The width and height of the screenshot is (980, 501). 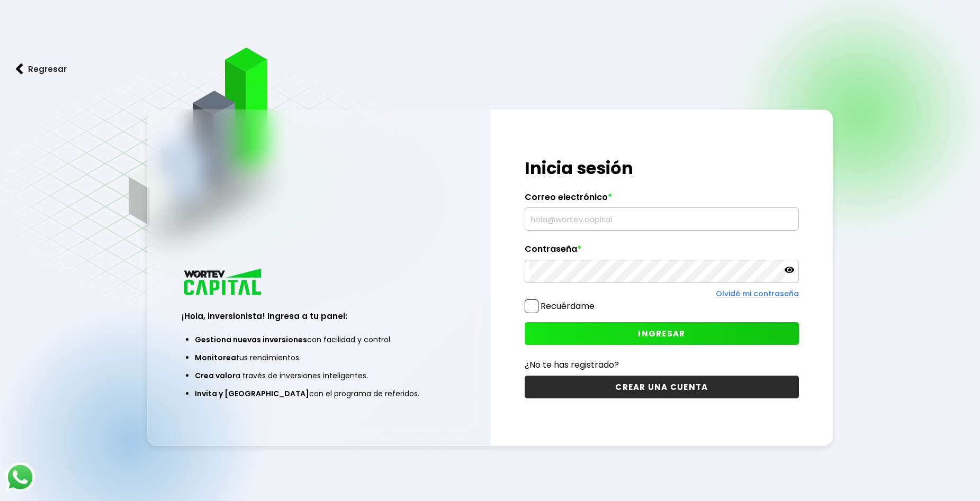 What do you see at coordinates (251, 340) in the screenshot?
I see `span: Gestiona nuevas inversiones` at bounding box center [251, 340].